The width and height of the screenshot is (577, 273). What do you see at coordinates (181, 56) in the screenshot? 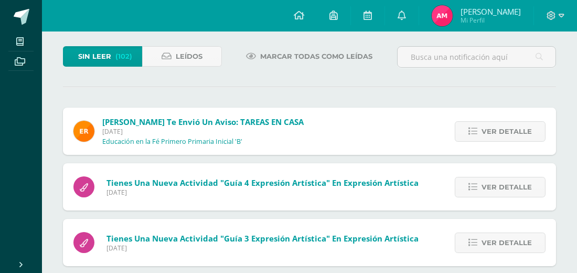
I see `a: Leídos` at bounding box center [181, 56].